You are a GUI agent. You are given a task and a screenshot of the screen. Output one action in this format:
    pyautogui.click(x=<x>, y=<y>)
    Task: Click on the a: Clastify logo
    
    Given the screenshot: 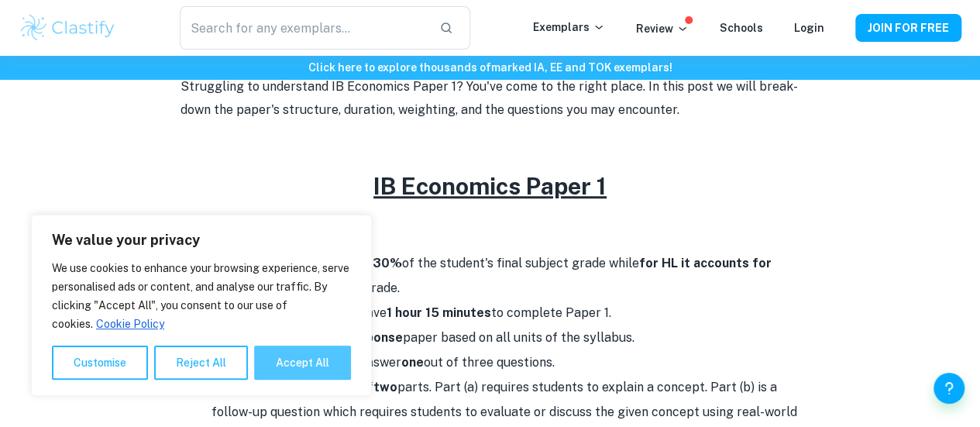 What is the action you would take?
    pyautogui.click(x=67, y=28)
    